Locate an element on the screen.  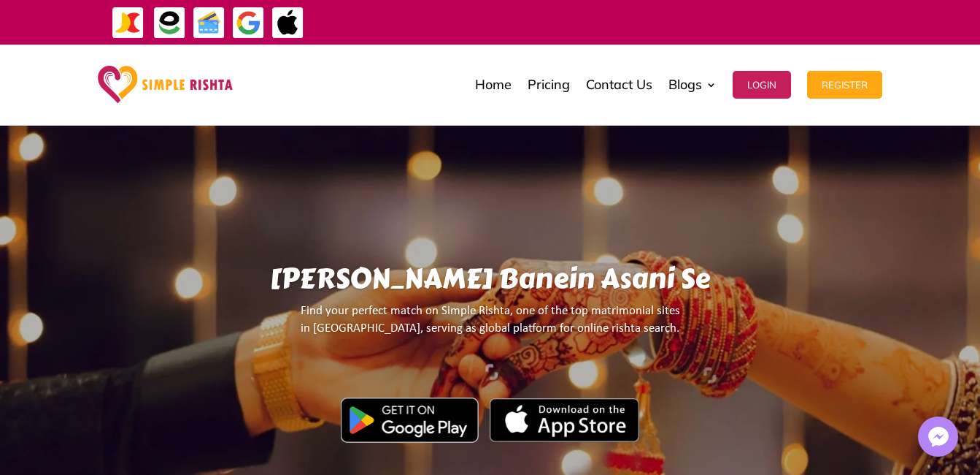
button: Register is located at coordinates (845, 84).